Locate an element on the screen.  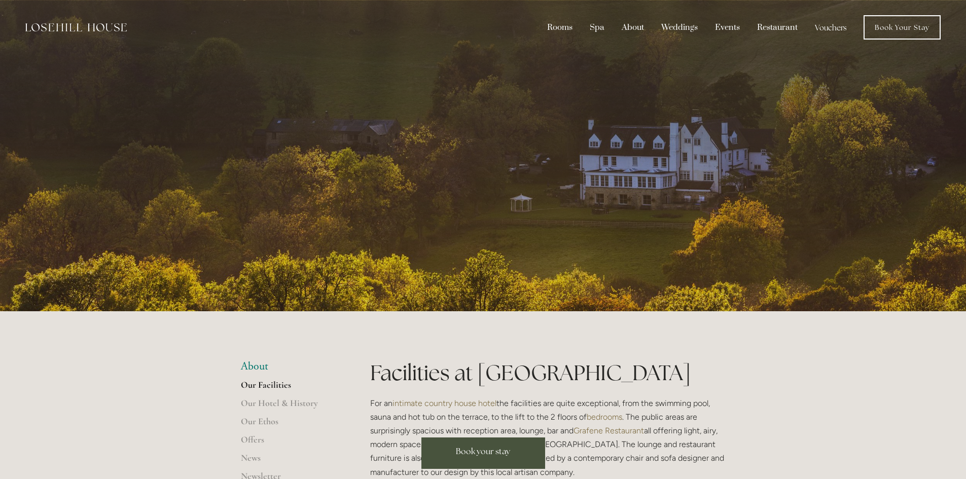
div: Weddings is located at coordinates (680, 27).